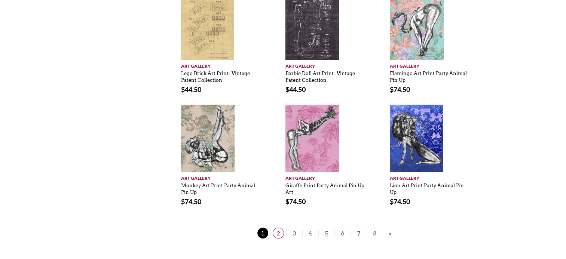 Image resolution: width=566 pixels, height=259 pixels. What do you see at coordinates (326, 233) in the screenshot?
I see `a: 5` at bounding box center [326, 233].